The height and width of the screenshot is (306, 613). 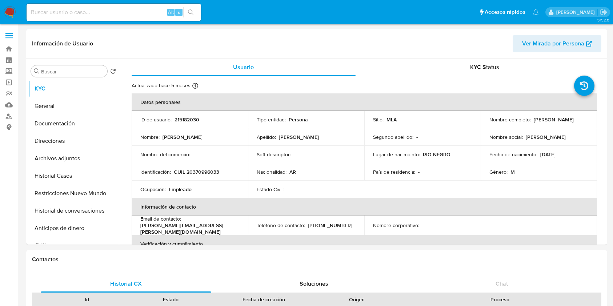 What do you see at coordinates (73, 211) in the screenshot?
I see `button: Historial de conversaciones` at bounding box center [73, 211].